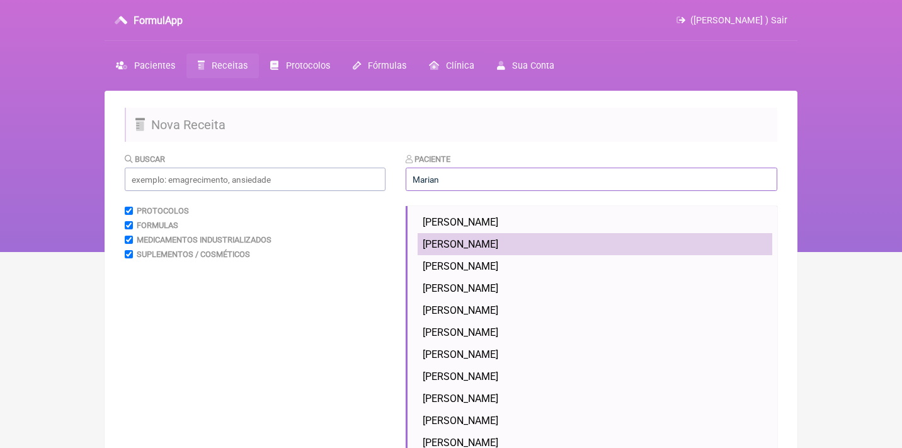 The image size is (902, 448). What do you see at coordinates (154, 66) in the screenshot?
I see `span: Pacientes` at bounding box center [154, 66].